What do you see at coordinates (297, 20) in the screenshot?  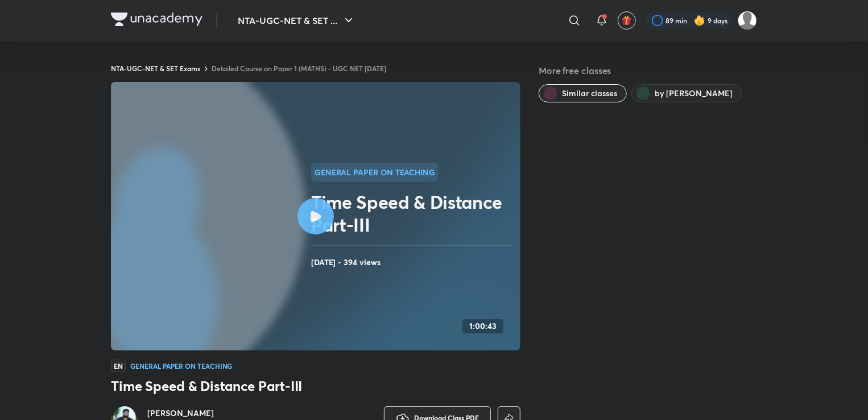 I see `button: NTA-UGC-NET & SET ...` at bounding box center [297, 20].